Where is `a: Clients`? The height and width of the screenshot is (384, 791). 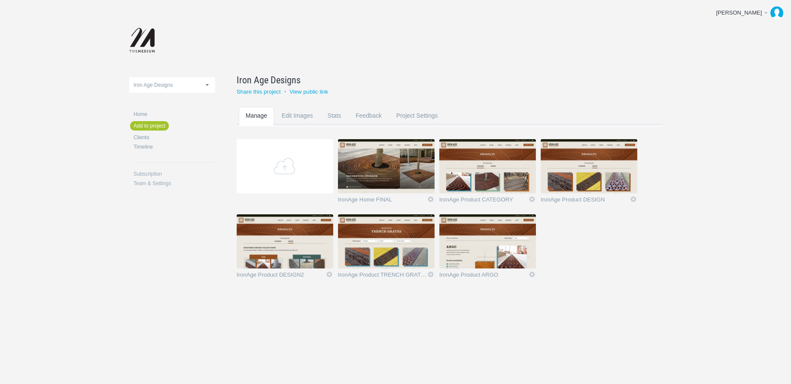
a: Clients is located at coordinates (174, 137).